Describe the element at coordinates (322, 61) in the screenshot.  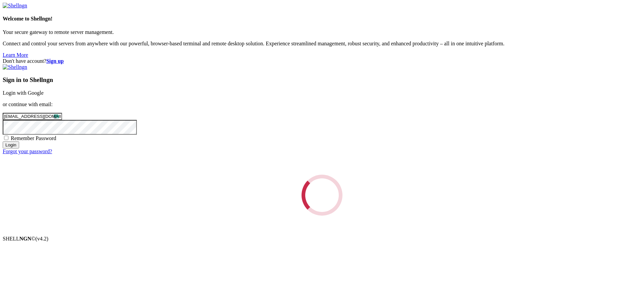
I see `div: Don't have account?` at that location.